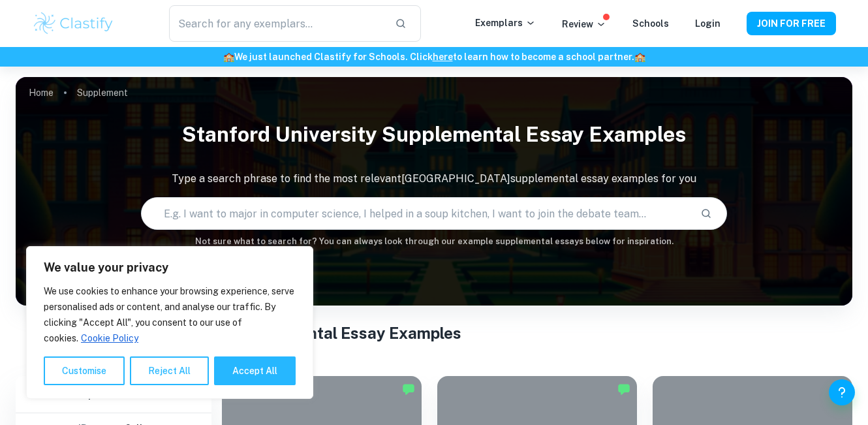 The width and height of the screenshot is (868, 425). Describe the element at coordinates (114, 394) in the screenshot. I see `h6: Filter exemplars` at that location.